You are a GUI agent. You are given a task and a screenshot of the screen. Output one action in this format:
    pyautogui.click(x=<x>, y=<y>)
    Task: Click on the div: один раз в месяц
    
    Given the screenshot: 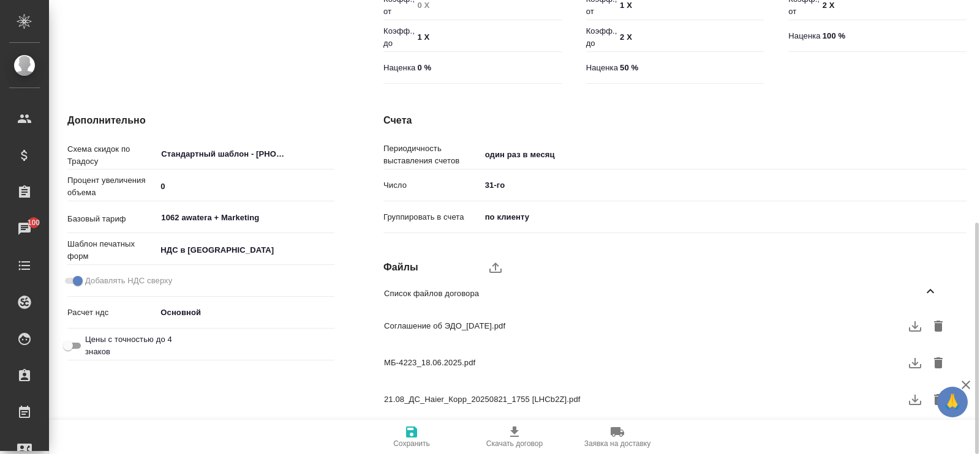 What is the action you would take?
    pyautogui.click(x=723, y=154)
    